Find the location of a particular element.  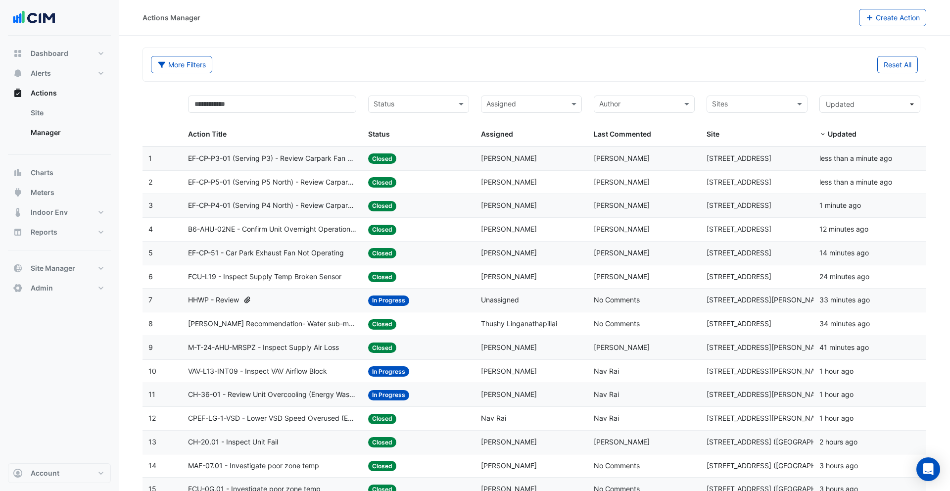

span: HHWP - Review is located at coordinates (213, 300).